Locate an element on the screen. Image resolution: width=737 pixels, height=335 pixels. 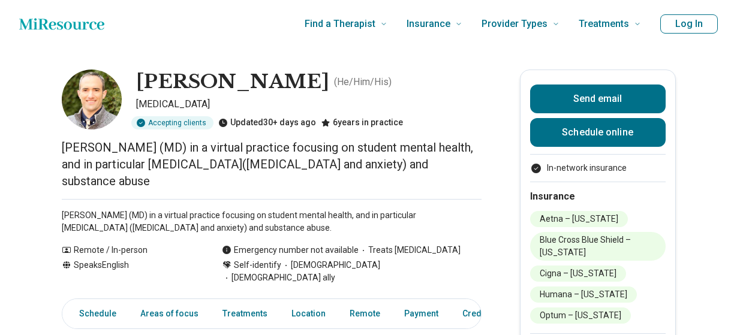
a: Schedule is located at coordinates (94, 314).